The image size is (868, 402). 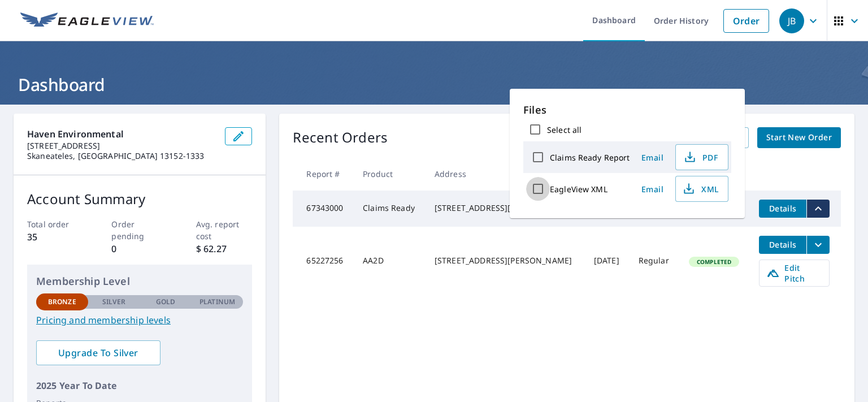 What do you see at coordinates (217, 302) in the screenshot?
I see `p: Platinum` at bounding box center [217, 302].